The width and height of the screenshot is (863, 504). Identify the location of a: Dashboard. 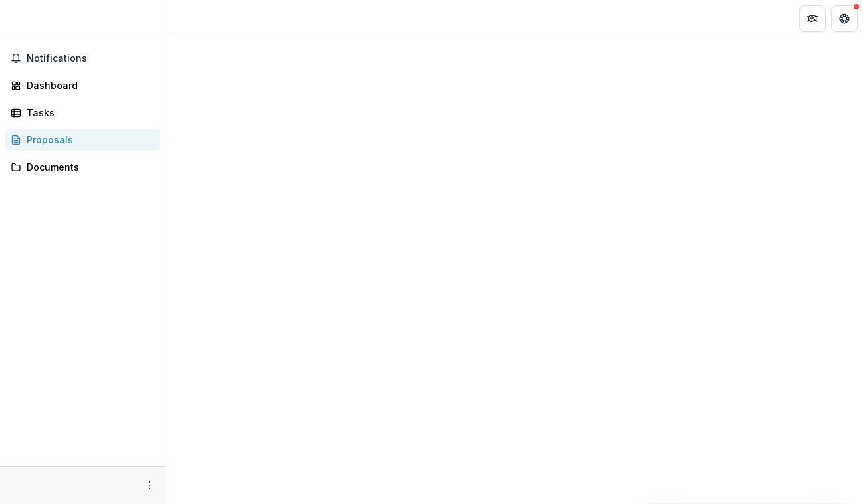
(82, 85).